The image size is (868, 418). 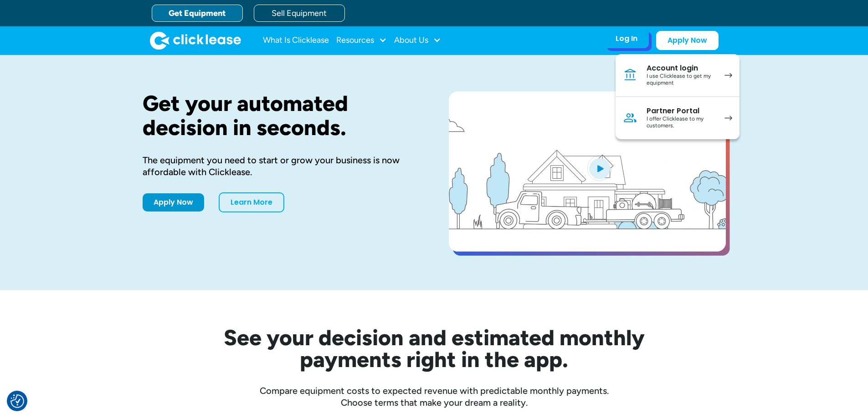 I want to click on button: Consent Preferences, so click(x=18, y=402).